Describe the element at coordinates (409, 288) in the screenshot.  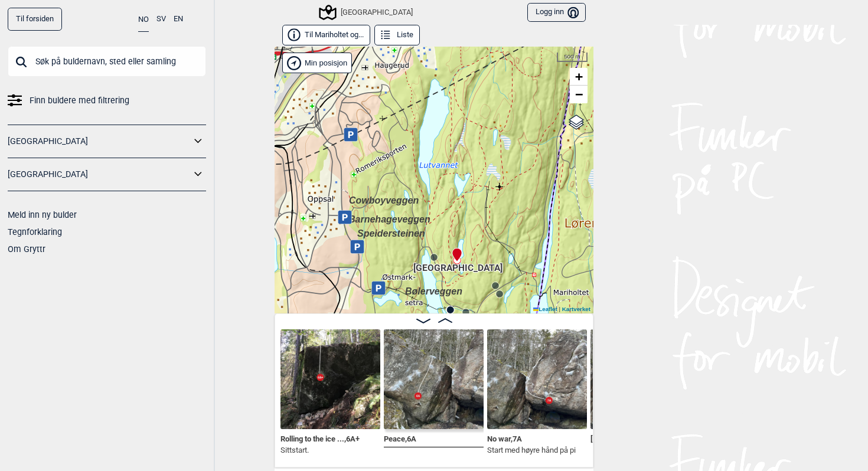
I see `div: Bølerveggen` at that location.